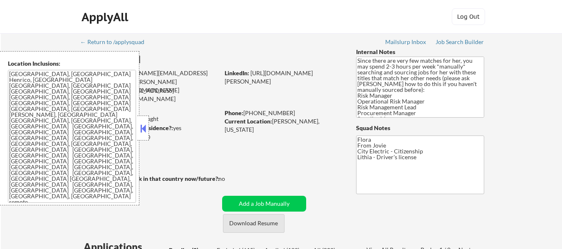  I want to click on button: Add a Job Manually, so click(264, 204).